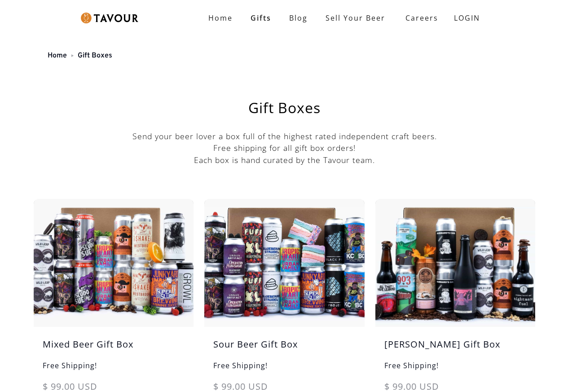 This screenshot has width=568, height=392. Describe the element at coordinates (95, 56) in the screenshot. I see `a: Gift Boxes` at that location.